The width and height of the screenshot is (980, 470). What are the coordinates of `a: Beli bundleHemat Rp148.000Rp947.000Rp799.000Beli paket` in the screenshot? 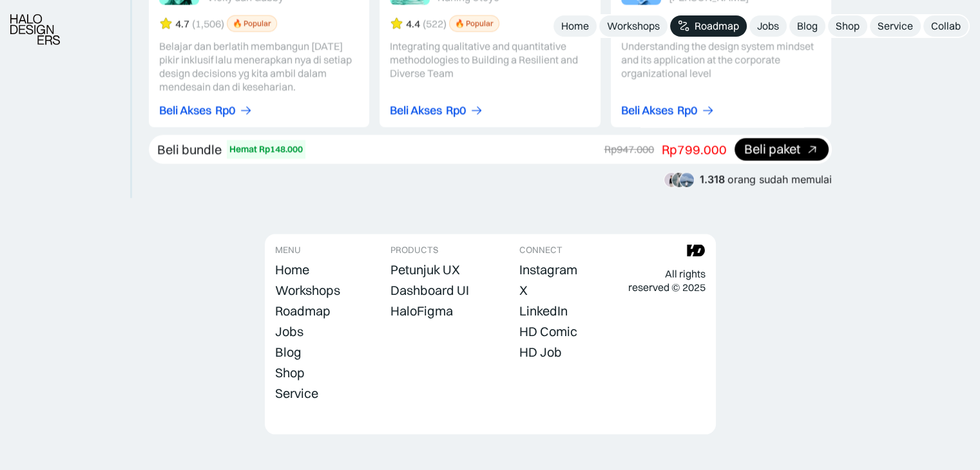 It's located at (490, 150).